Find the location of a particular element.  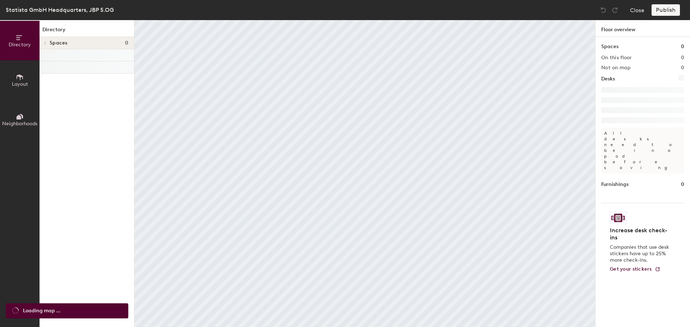

h2: On this floor is located at coordinates (616, 58).